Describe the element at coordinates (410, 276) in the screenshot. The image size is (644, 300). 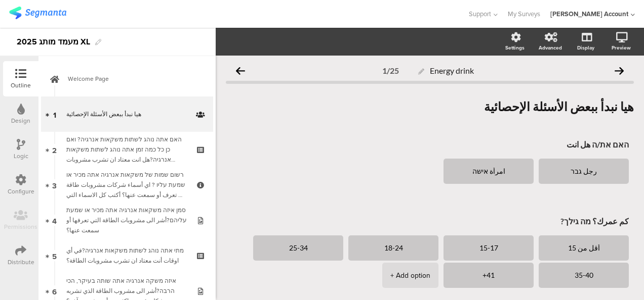
I see `div: + Add option` at that location.